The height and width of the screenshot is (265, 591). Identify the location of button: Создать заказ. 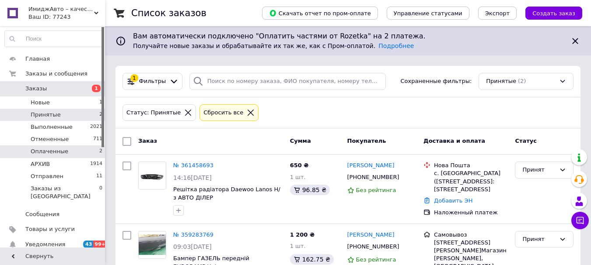
(553, 13).